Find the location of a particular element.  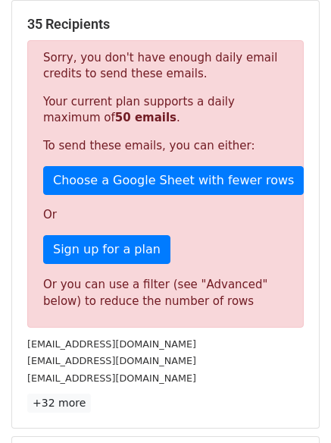

div: Or you can use a filter (see "Advanced" below) to reduce the number of rows is located at coordinates (165, 293).